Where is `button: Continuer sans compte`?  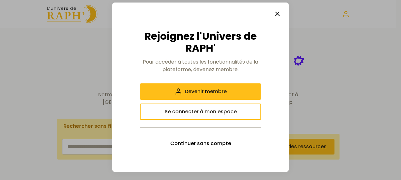
button: Continuer sans compte is located at coordinates (201, 144).